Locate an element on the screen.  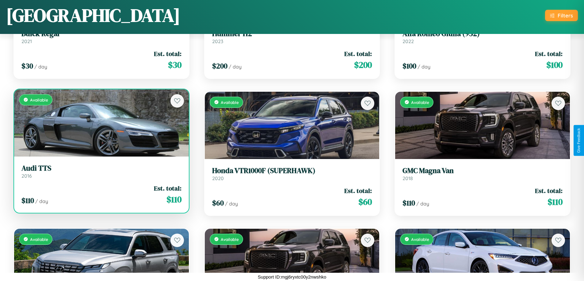
a: Hummer H22023 is located at coordinates (292, 37).